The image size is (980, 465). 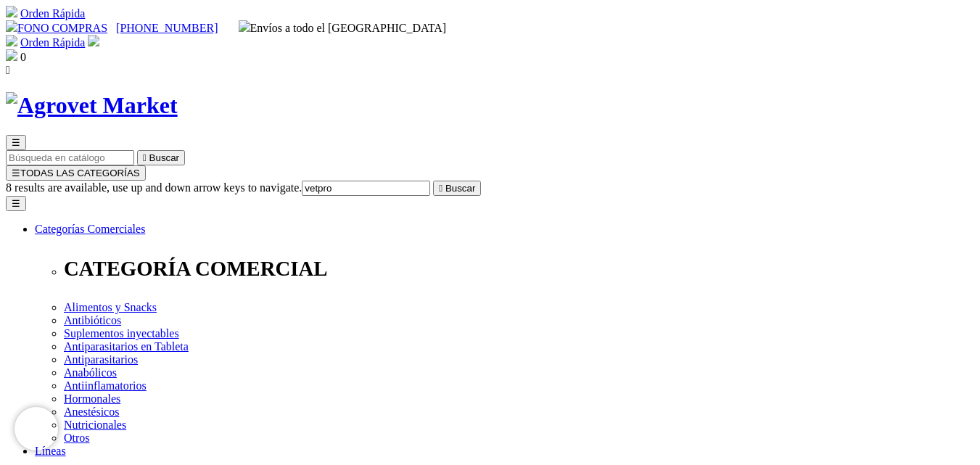 What do you see at coordinates (105, 385) in the screenshot?
I see `a: Antiinflamatorios` at bounding box center [105, 385].